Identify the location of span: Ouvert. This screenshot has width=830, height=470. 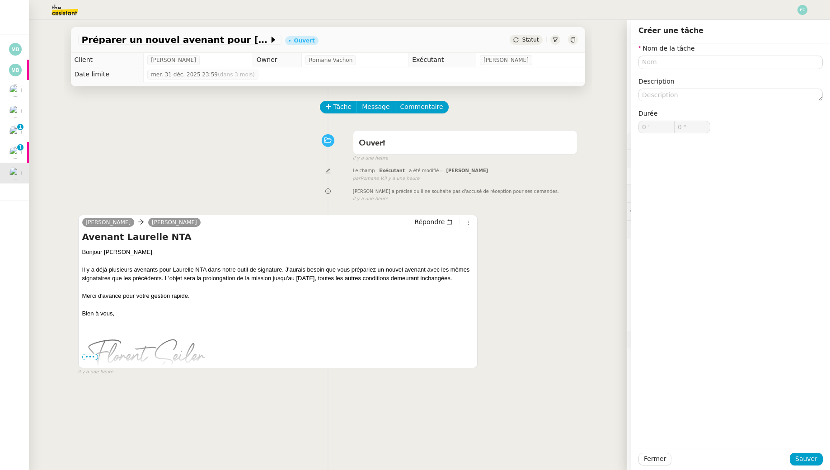
(372, 143).